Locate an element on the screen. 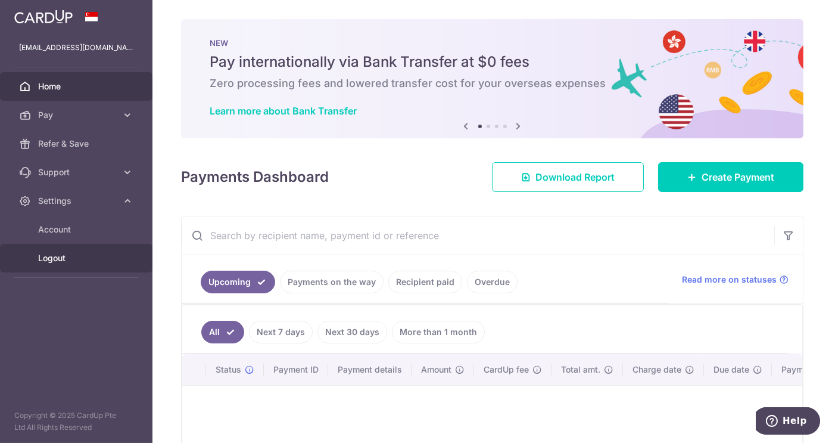 Image resolution: width=832 pixels, height=443 pixels. input: Search by recipient name, payment id or reference is located at coordinates (478, 235).